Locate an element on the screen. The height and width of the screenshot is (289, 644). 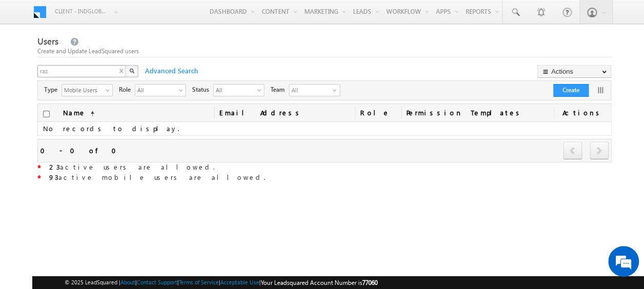
strong: 93 is located at coordinates (53, 177).